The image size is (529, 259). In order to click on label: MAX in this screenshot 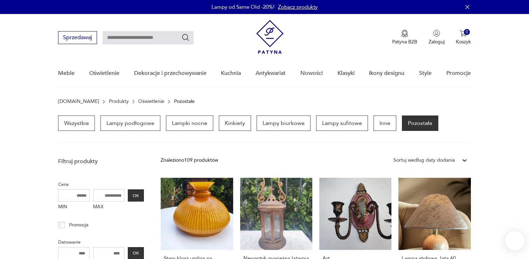, I will do `click(109, 207)`.